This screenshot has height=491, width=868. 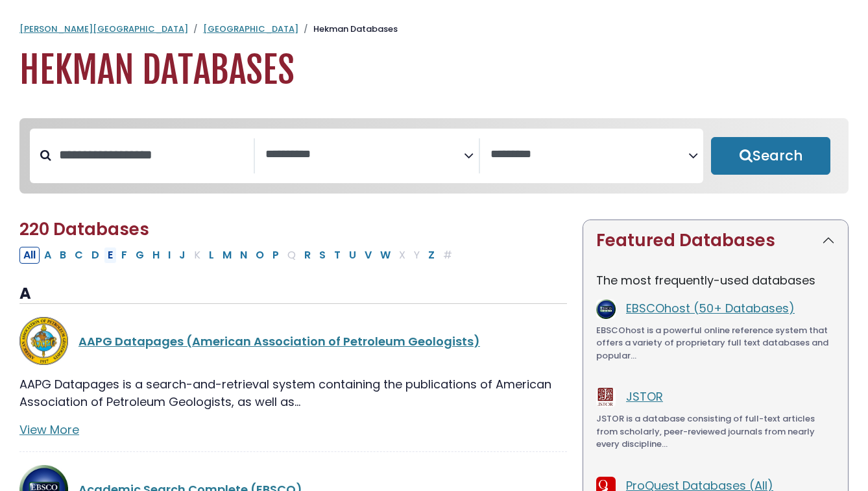 What do you see at coordinates (153, 155) in the screenshot?
I see `input: Search database by title or keyword` at bounding box center [153, 155].